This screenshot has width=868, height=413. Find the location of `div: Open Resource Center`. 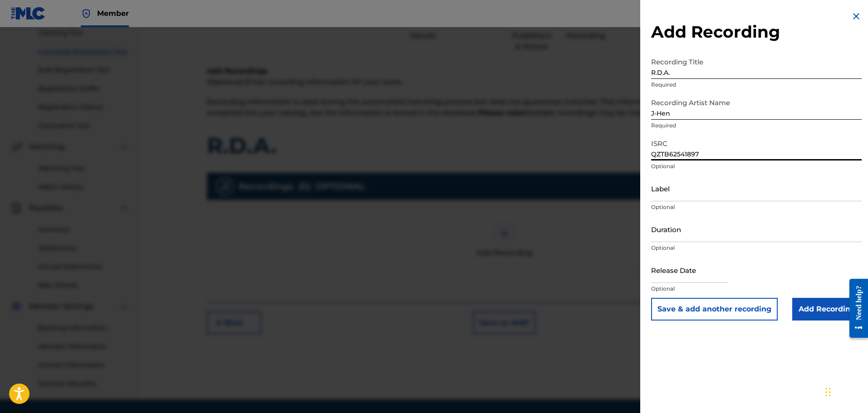

div: Open Resource Center is located at coordinates (16, 36).